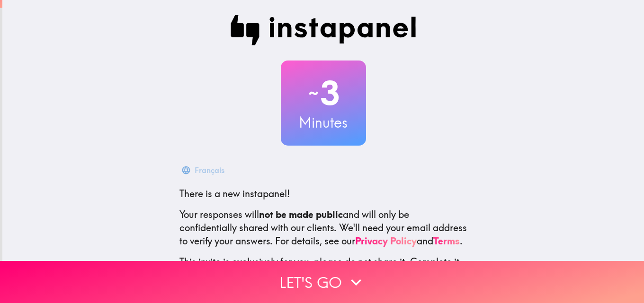 The width and height of the screenshot is (644, 303). Describe the element at coordinates (204, 171) in the screenshot. I see `button: Français` at that location.